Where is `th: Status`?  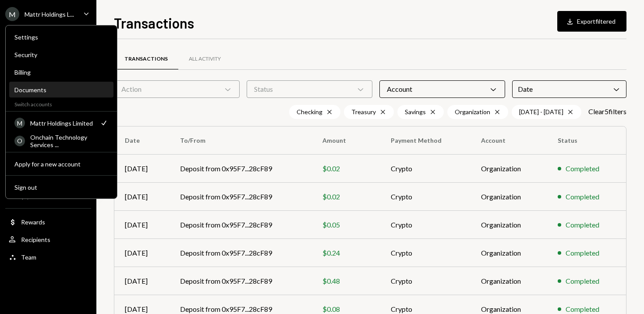 th: Status is located at coordinates (587, 140).